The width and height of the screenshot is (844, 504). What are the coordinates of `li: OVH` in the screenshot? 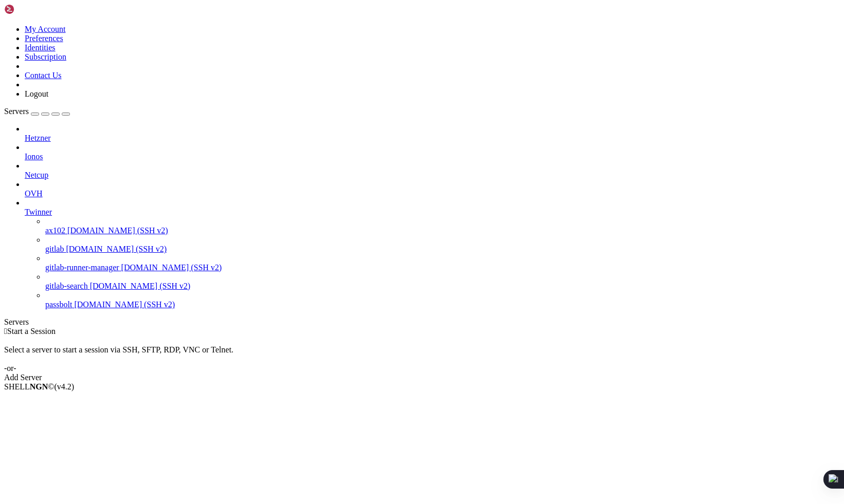 It's located at (432, 189).